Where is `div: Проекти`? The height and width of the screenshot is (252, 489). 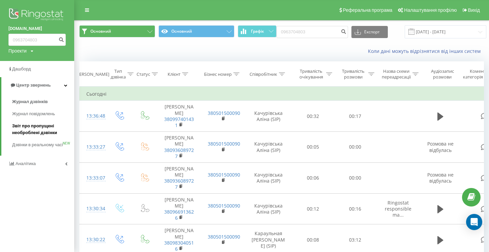
div: Проекти is located at coordinates (18, 51).